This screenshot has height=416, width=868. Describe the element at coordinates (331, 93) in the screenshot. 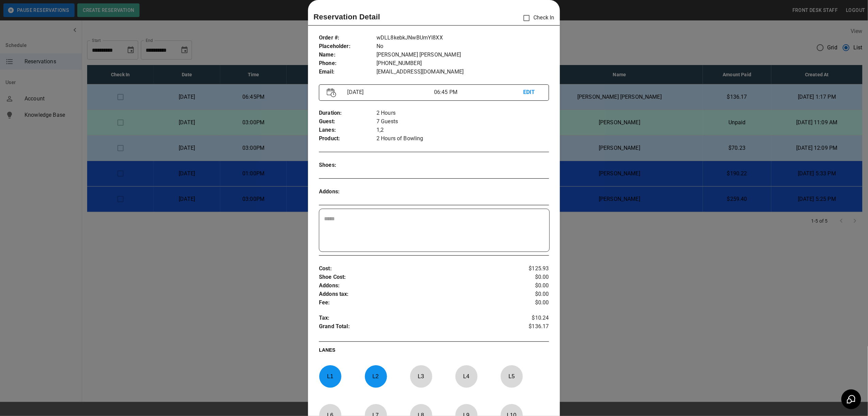

I see `img: Vector` at that location.